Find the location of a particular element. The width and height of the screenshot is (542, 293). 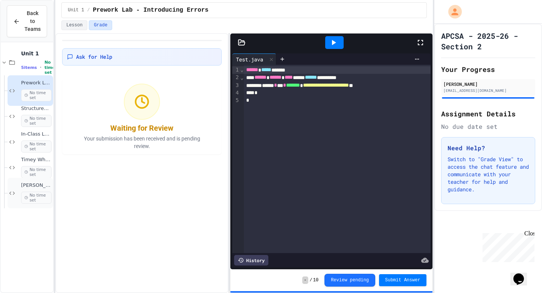

h2: Assignment Details is located at coordinates (489, 114).